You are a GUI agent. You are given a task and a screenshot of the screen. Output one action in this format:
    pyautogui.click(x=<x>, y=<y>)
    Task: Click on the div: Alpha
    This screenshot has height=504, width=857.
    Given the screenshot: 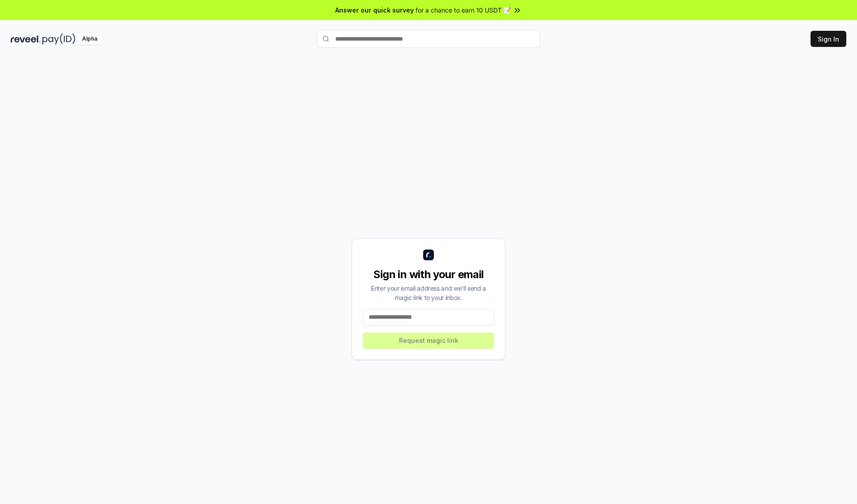 What is the action you would take?
    pyautogui.click(x=90, y=39)
    